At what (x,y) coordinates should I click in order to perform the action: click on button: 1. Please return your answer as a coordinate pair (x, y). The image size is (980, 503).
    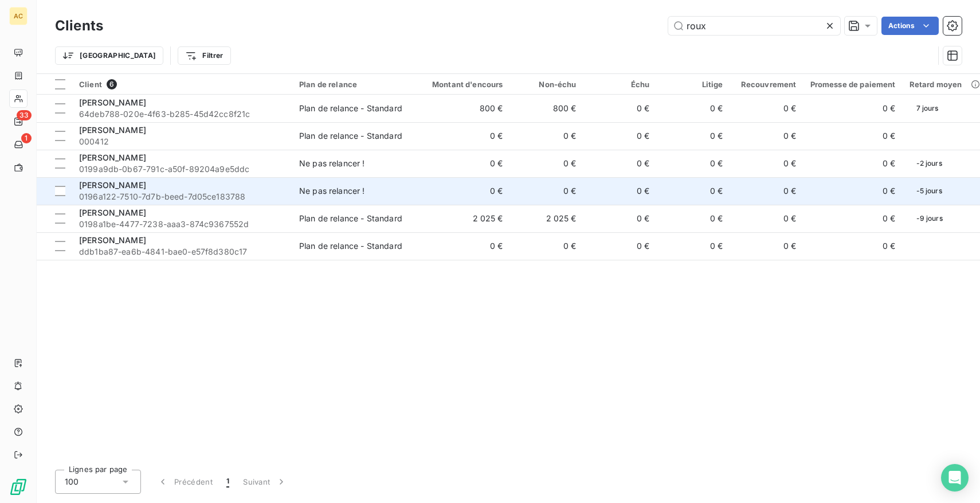
    Looking at the image, I should click on (228, 482).